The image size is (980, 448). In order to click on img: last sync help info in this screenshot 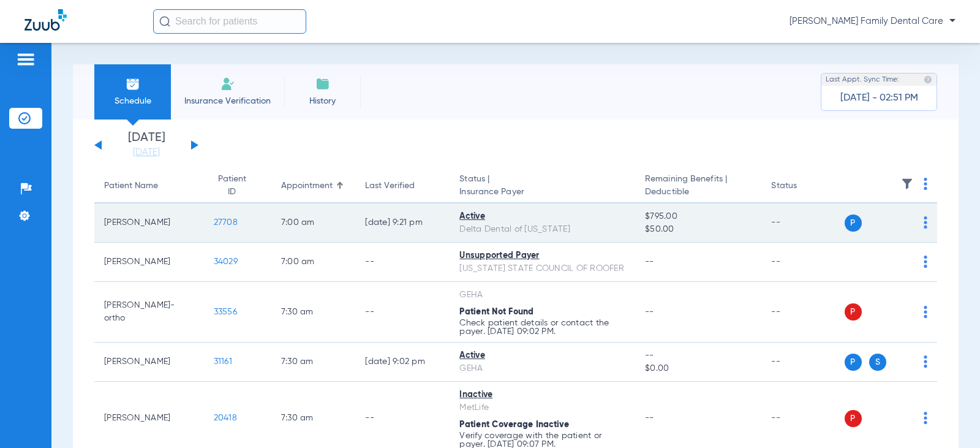, I will do `click(928, 80)`.